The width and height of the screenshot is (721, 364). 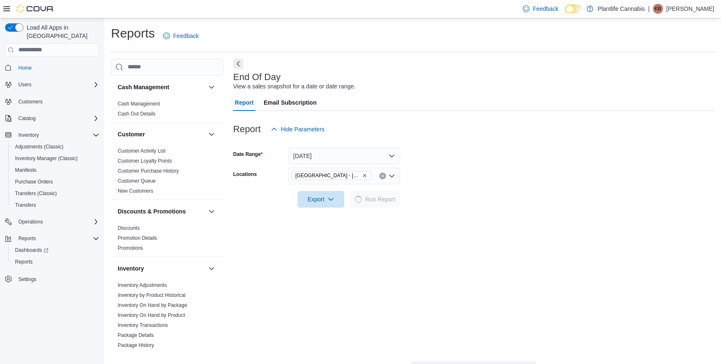 What do you see at coordinates (658, 9) in the screenshot?
I see `span: KB` at bounding box center [658, 9].